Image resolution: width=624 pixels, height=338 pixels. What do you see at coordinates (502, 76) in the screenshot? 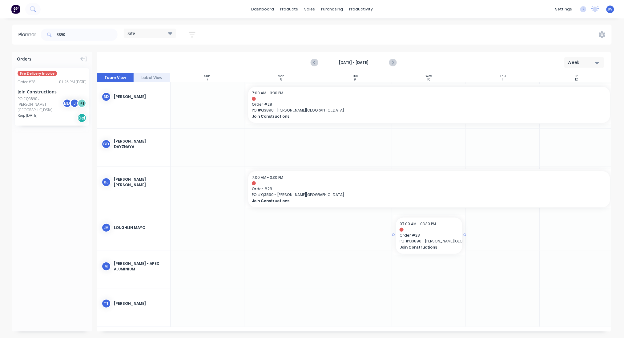
I see `div: Thu` at bounding box center [502, 76].